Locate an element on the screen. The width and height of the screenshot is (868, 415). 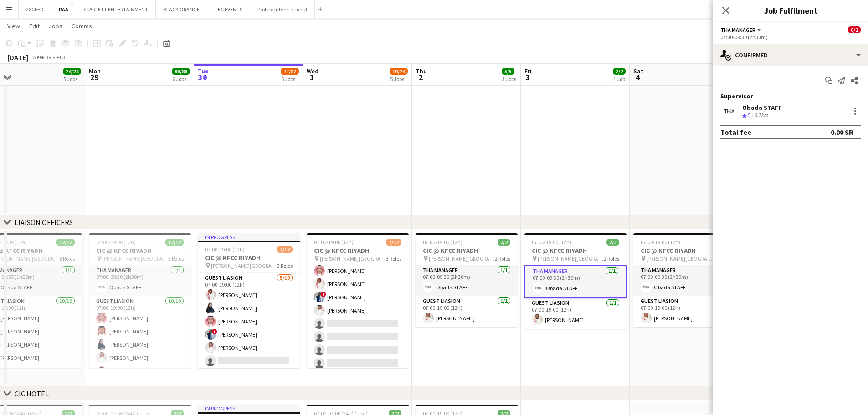
div: +03 is located at coordinates (60, 57).